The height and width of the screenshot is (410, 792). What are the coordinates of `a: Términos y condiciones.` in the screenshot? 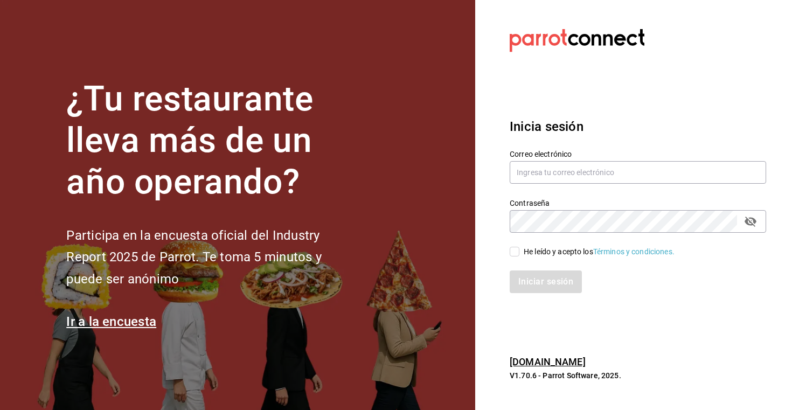 It's located at (634, 252).